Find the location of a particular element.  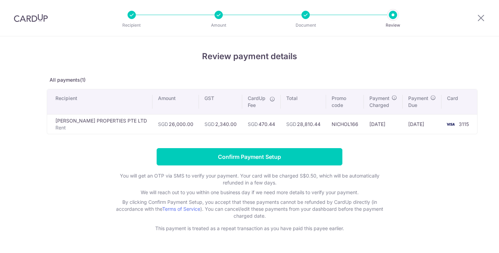

img: <span class="translation_missing" title="translation missing: en.account_steps.new_confirm_form.b... is located at coordinates (451, 124).